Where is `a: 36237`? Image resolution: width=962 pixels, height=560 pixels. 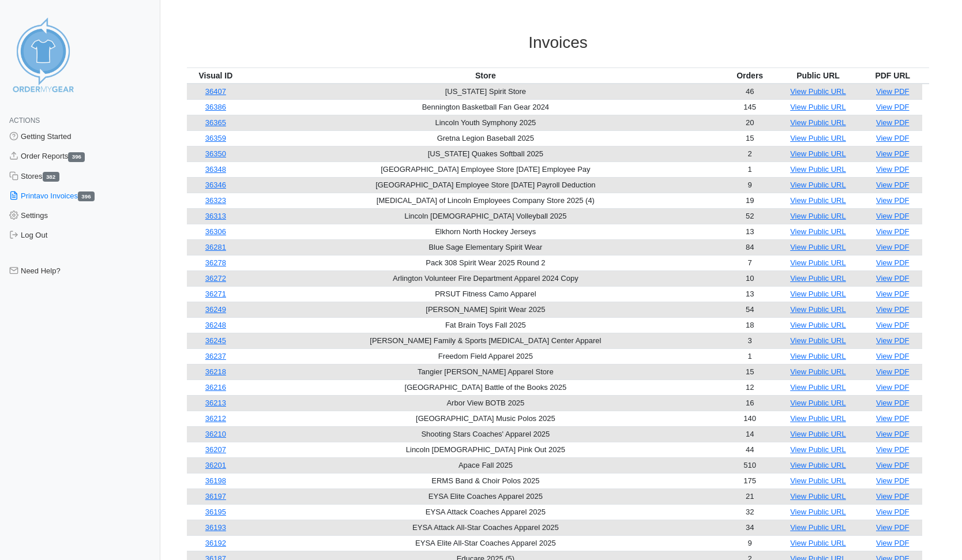 a: 36237 is located at coordinates (215, 356).